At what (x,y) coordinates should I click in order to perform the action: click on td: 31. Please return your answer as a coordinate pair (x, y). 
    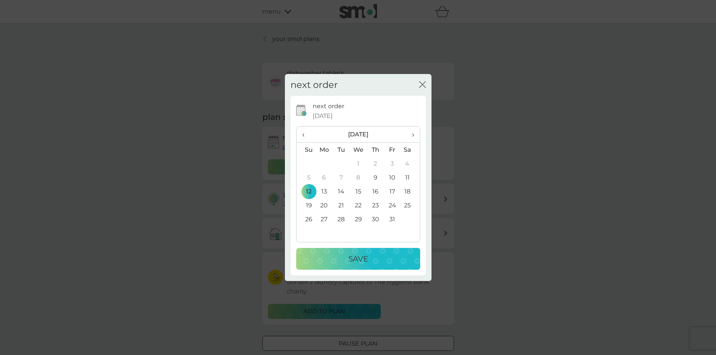
    Looking at the image, I should click on (392, 219).